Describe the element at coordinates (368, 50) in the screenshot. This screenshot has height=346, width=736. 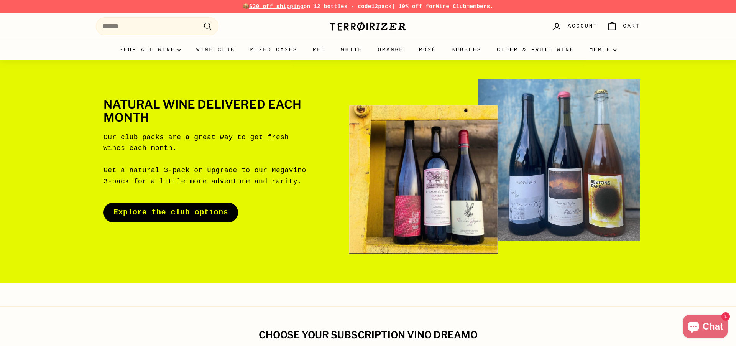
I see `div: Primary` at that location.